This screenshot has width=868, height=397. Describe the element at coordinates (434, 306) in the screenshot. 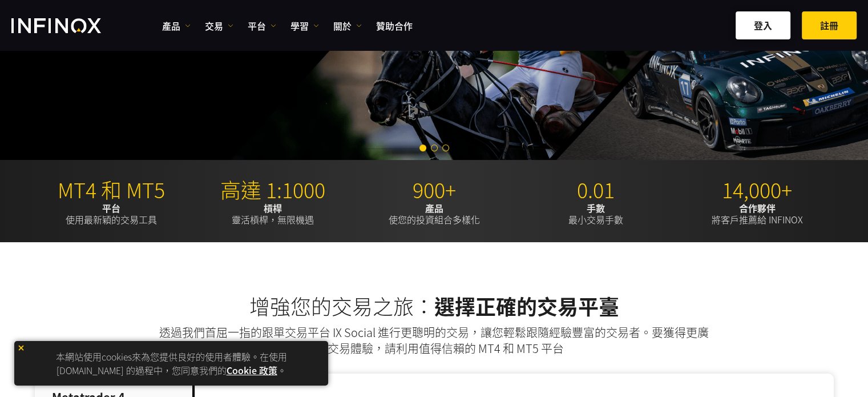

I see `h2: 增強您的交易之旅：` at that location.